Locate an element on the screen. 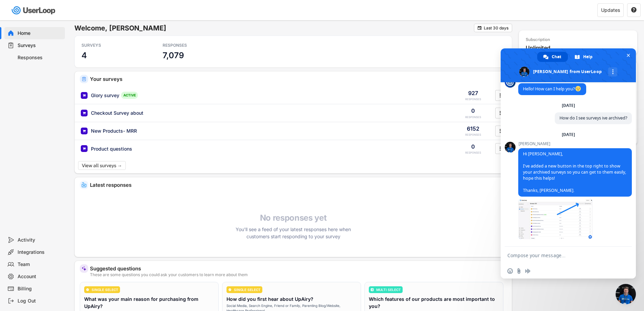  a: Chat is located at coordinates (552, 57).